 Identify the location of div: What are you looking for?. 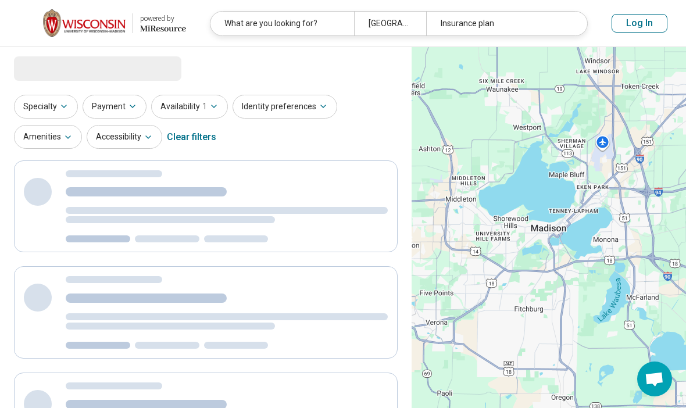
(282, 23).